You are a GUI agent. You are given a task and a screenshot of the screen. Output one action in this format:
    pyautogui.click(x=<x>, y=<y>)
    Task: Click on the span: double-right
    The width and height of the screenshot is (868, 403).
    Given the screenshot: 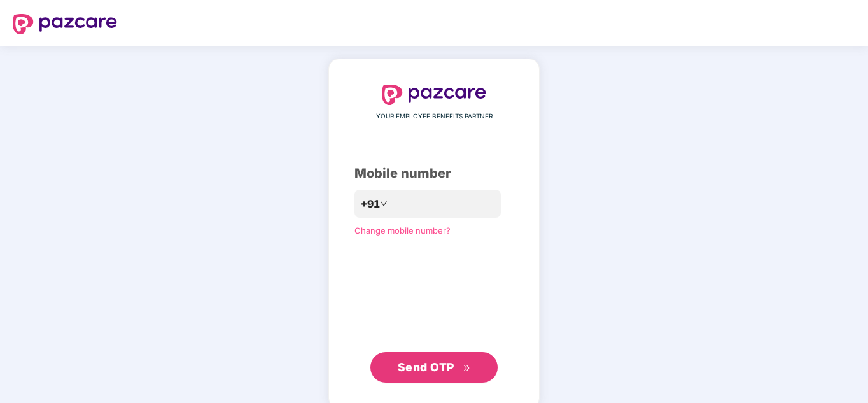 What is the action you would take?
    pyautogui.click(x=466, y=368)
    